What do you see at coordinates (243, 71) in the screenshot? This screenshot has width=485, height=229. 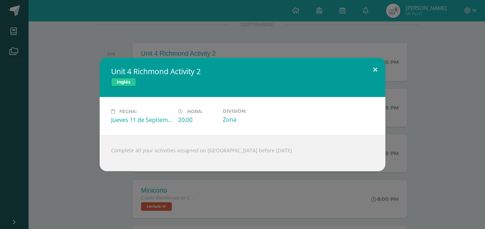 I see `h2: Unit 4 Richmond Activity 2` at bounding box center [243, 71].